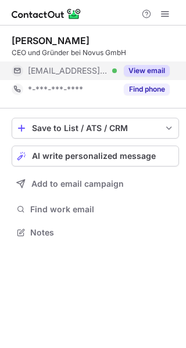  What do you see at coordinates (94, 156) in the screenshot?
I see `span: AI write personalized message` at bounding box center [94, 156].